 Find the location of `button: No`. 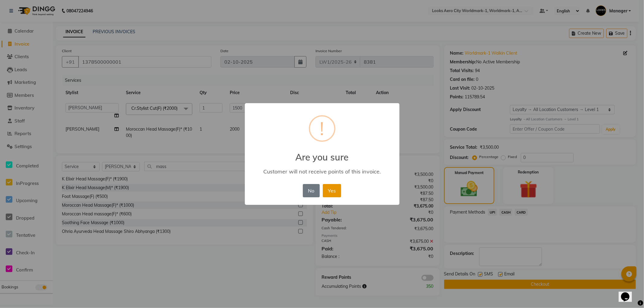

button: No is located at coordinates (311, 191).